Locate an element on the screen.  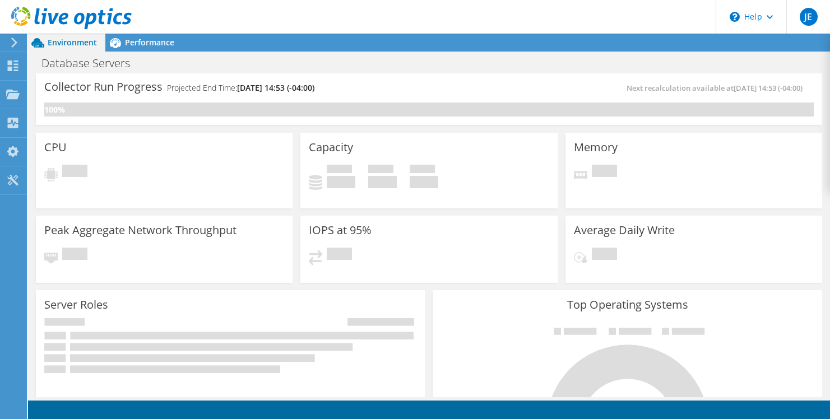
h3: Server Roles is located at coordinates (76, 305).